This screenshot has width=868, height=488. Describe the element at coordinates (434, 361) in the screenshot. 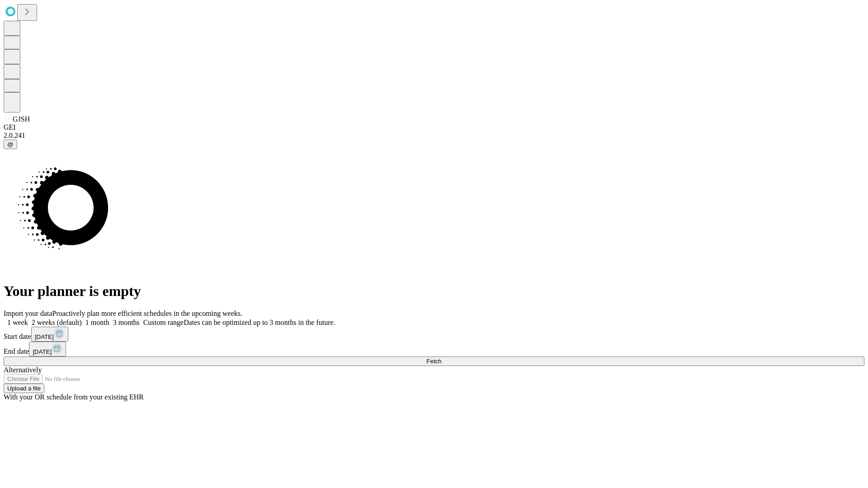

I see `span: Fetch` at that location.